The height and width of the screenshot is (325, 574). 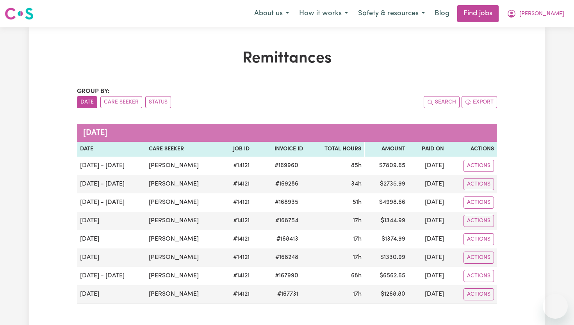 I want to click on span: # 168935, so click(x=287, y=202).